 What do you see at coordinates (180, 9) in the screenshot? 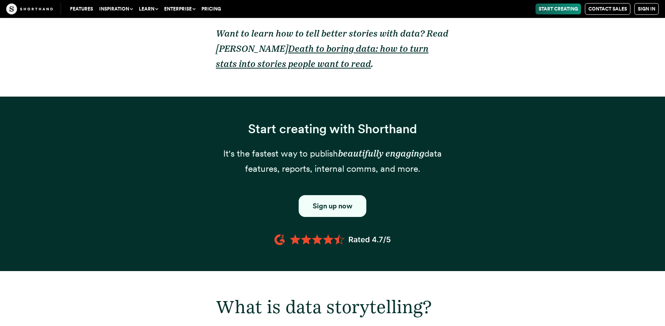
I see `button: Enterprise` at bounding box center [180, 9].